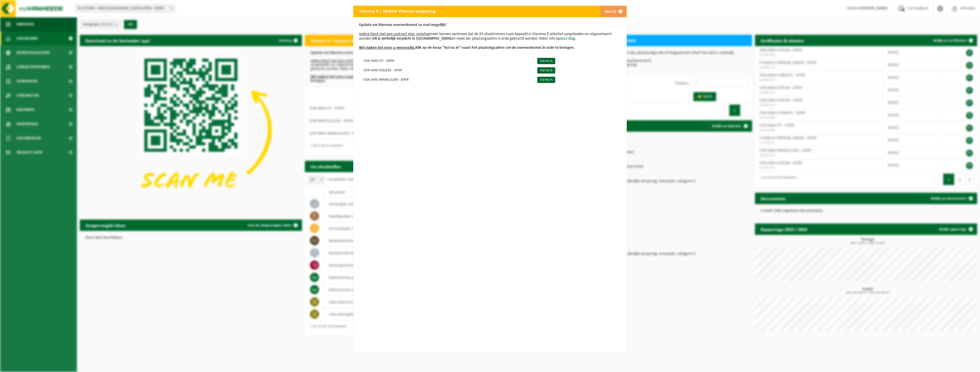 The width and height of the screenshot is (980, 372). What do you see at coordinates (467, 47) in the screenshot?
I see `b: Klik op de knop "Vul nu in" naast het plaatsingsadres om de overeenkomst in orde te brengen.` at bounding box center [467, 47].